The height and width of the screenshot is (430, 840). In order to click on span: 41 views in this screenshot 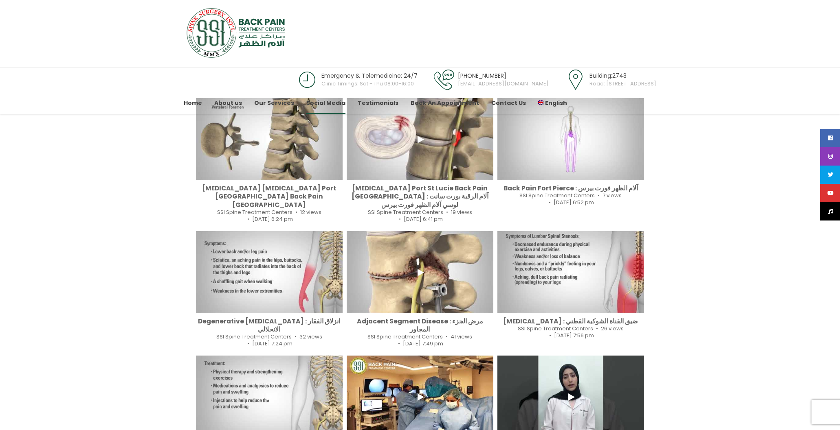, I will do `click(461, 337)`.